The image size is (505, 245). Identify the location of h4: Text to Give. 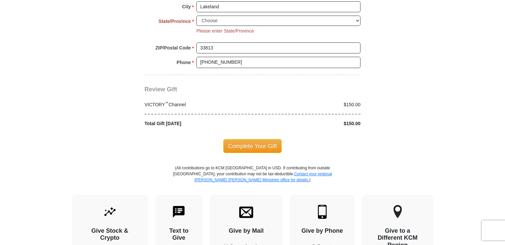
(179, 234).